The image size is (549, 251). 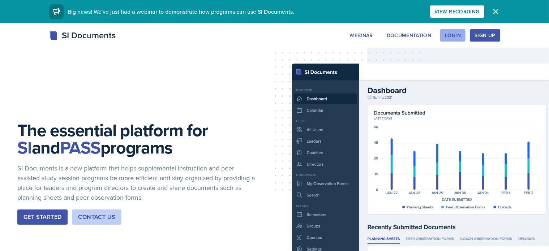 I want to click on button: Webinar, so click(x=361, y=35).